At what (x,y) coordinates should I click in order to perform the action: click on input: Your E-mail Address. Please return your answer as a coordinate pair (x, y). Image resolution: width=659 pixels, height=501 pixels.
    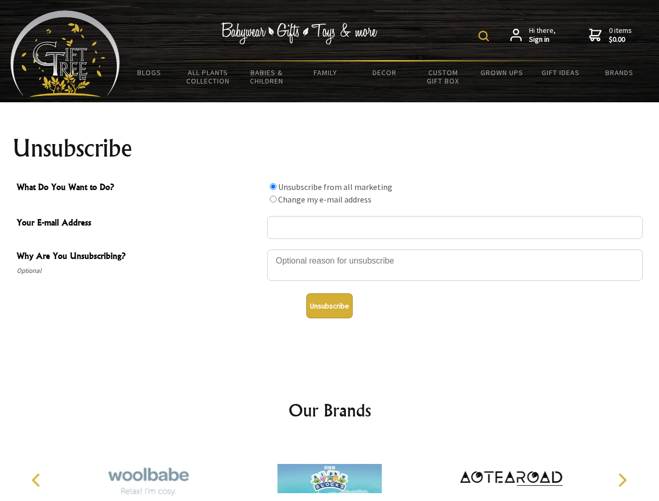
    Looking at the image, I should click on (455, 227).